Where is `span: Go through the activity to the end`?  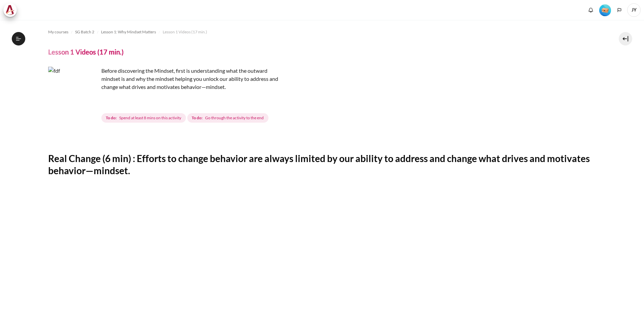 span: Go through the activity to the end is located at coordinates (234, 118).